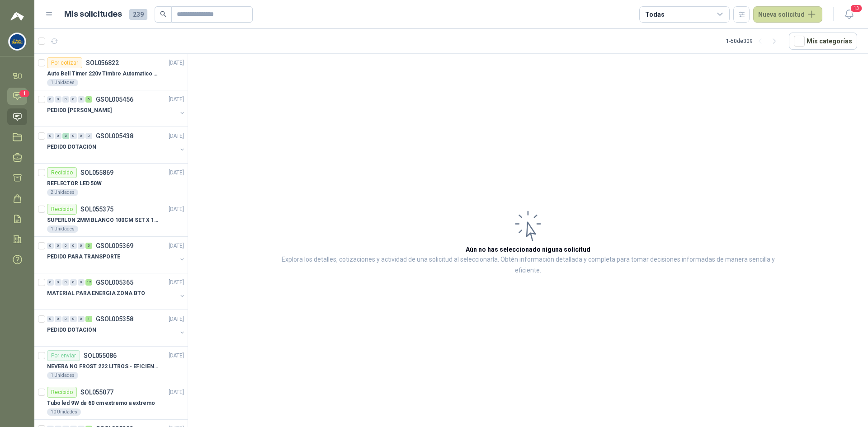 Image resolution: width=868 pixels, height=427 pixels. What do you see at coordinates (96, 209) in the screenshot?
I see `p: SOL055375` at bounding box center [96, 209].